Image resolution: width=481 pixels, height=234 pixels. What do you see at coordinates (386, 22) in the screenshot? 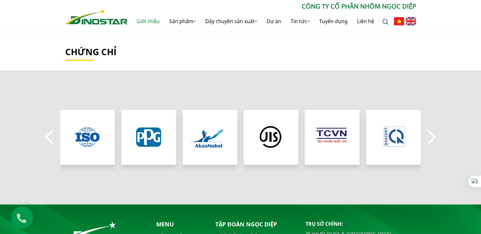
I see `img: search` at bounding box center [386, 22].